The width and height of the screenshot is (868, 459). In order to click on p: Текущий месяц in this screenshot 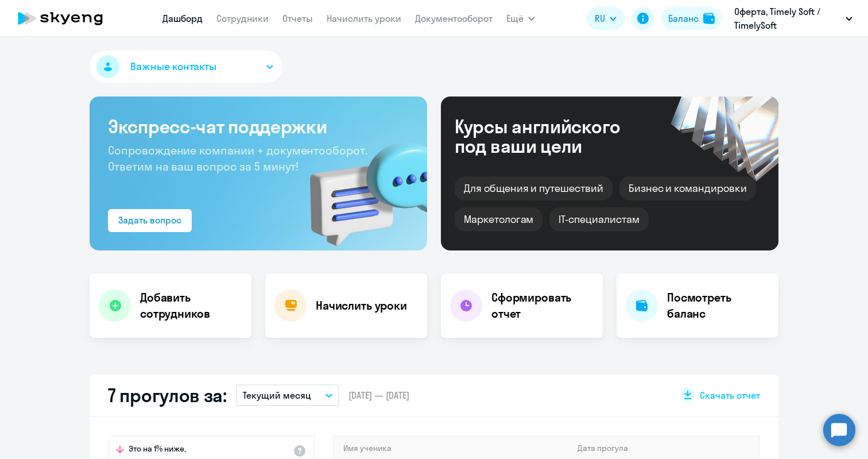, I will do `click(277, 395)`.